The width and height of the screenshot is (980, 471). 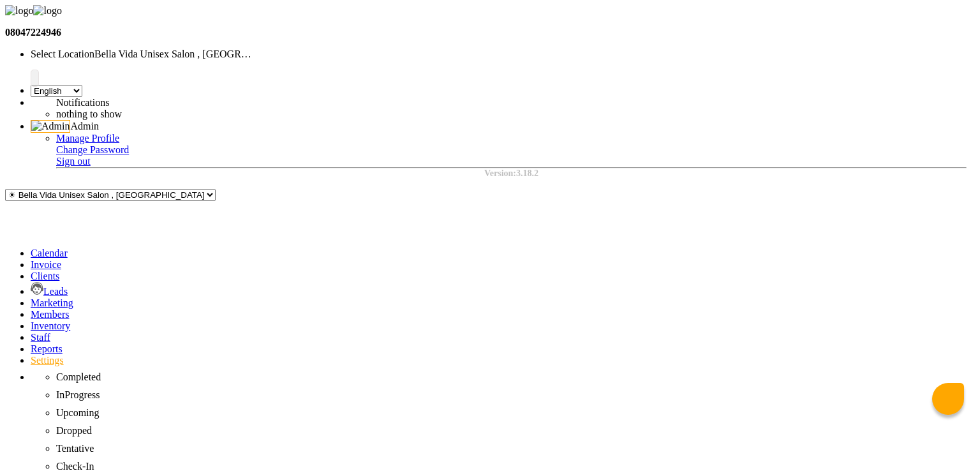 I want to click on span: Staff, so click(x=40, y=337).